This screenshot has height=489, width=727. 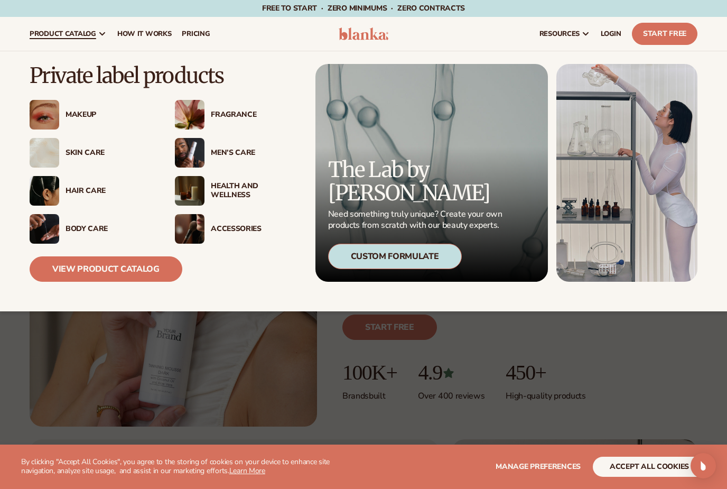 What do you see at coordinates (237, 191) in the screenshot?
I see `a: Candles and incense on table. Health And Wellness` at bounding box center [237, 191].